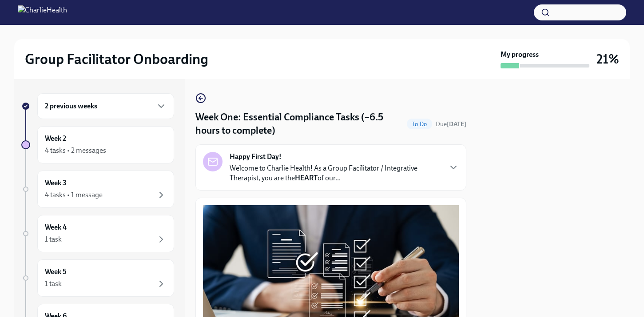  Describe the element at coordinates (55, 316) in the screenshot. I see `h6: Week 6` at that location.